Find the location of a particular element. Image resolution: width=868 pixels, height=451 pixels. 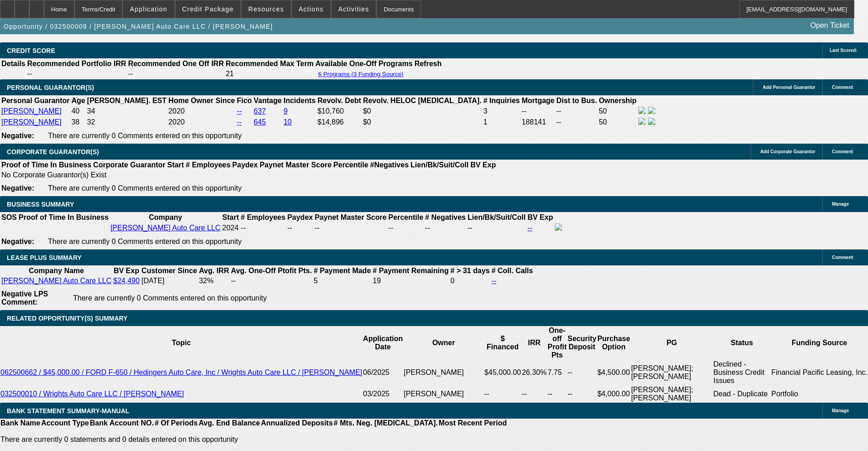

button: Resources is located at coordinates (266, 9).